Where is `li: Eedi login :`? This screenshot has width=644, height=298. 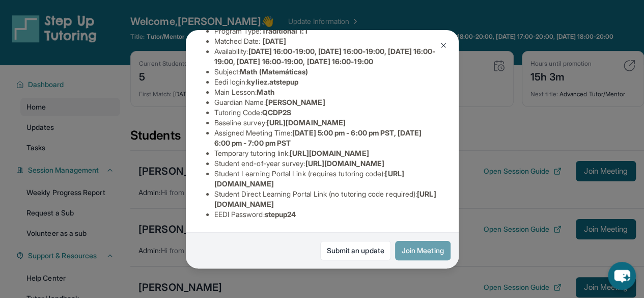 li: Eedi login : is located at coordinates (326, 82).